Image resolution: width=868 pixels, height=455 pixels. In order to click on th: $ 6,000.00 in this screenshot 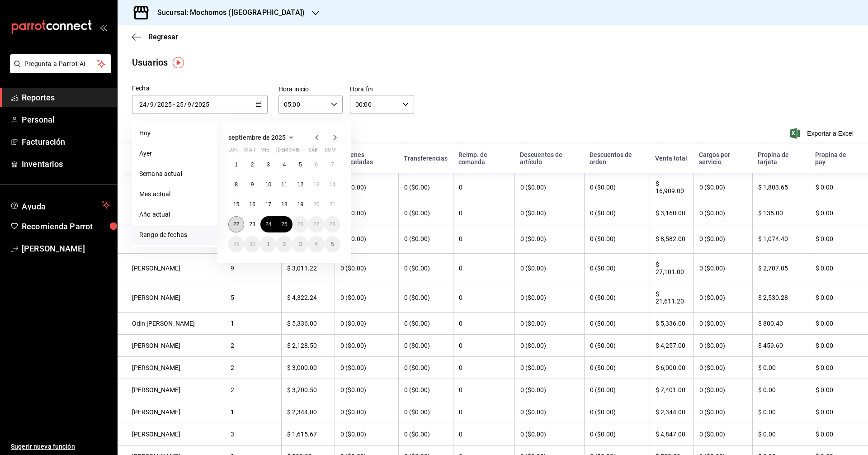, I will do `click(671, 368)`.